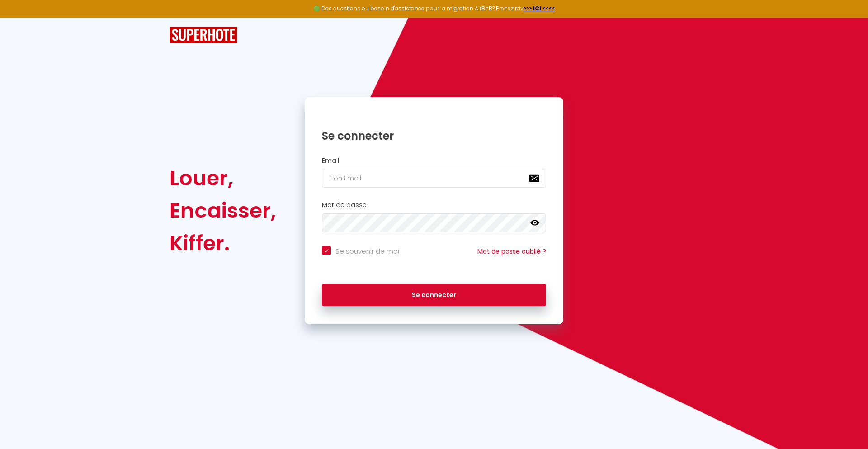 Image resolution: width=868 pixels, height=449 pixels. What do you see at coordinates (434, 205) in the screenshot?
I see `h2: Mot de passe` at bounding box center [434, 205].